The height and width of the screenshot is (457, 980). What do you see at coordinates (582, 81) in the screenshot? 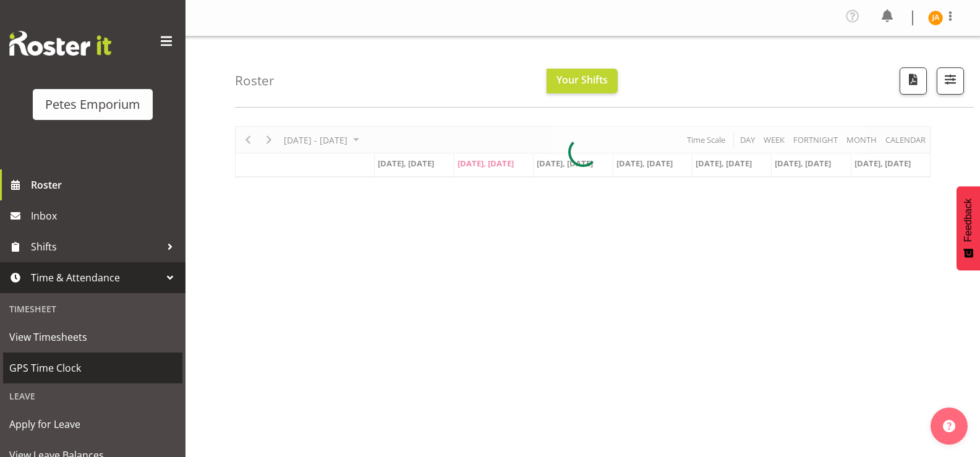
I see `button: Your Shifts` at bounding box center [582, 81].